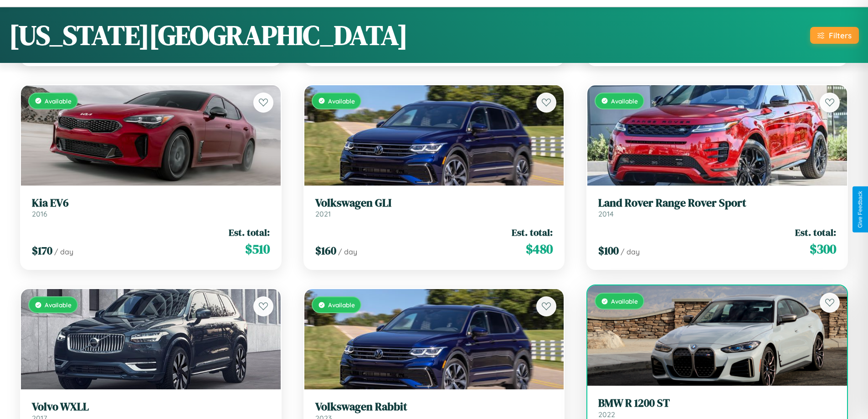 This screenshot has height=419, width=868. Describe the element at coordinates (718, 203) in the screenshot. I see `h3: Land Rover Range Rover Sport` at that location.